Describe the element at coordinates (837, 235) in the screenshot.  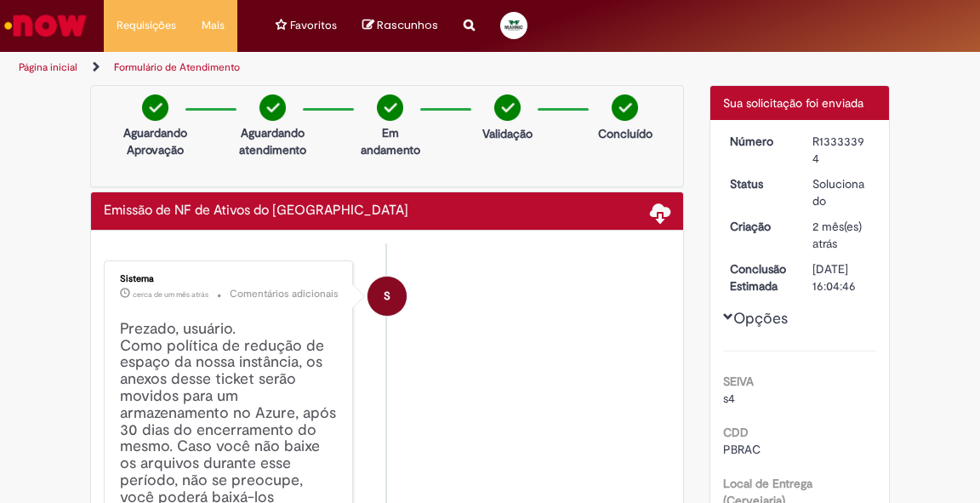
I see `time: 29/07/2025 13:56:14` at that location.